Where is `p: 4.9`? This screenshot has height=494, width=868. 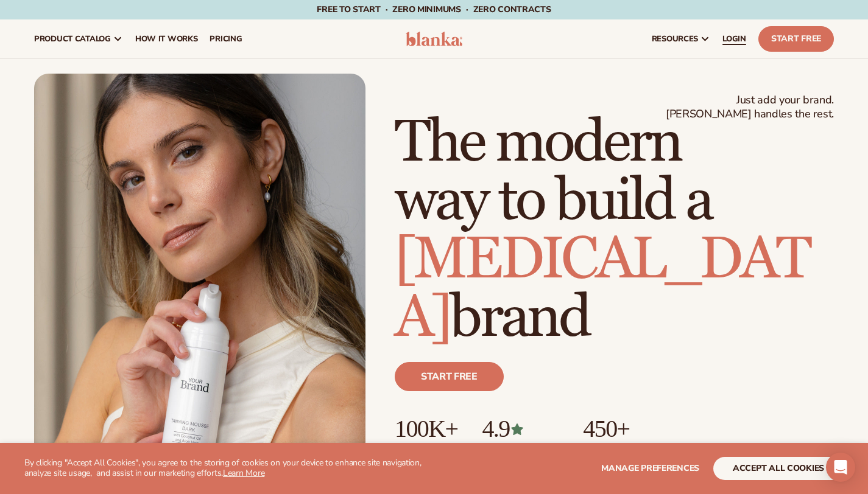
p: 4.9 is located at coordinates (520, 429).